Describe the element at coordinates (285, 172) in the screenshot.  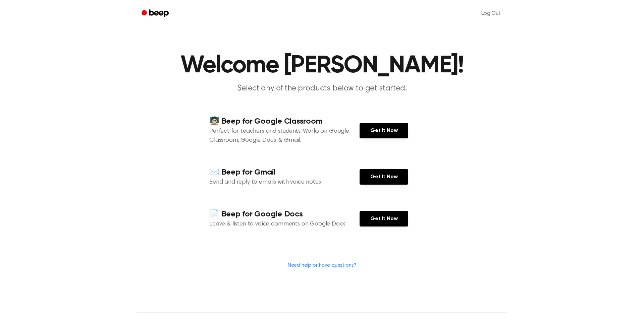
I see `h4: ✉️ Beep for Gmail` at that location.